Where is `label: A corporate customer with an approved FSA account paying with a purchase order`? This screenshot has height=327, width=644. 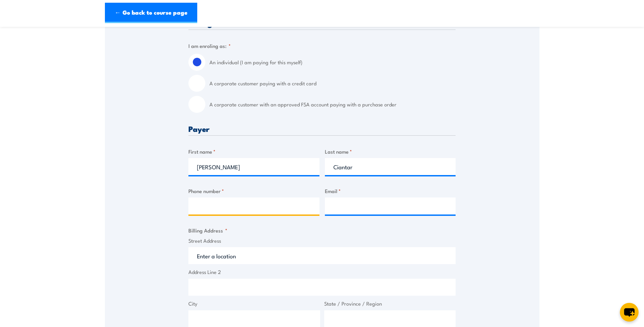 label: A corporate customer with an approved FSA account paying with a purchase order is located at coordinates (333, 104).